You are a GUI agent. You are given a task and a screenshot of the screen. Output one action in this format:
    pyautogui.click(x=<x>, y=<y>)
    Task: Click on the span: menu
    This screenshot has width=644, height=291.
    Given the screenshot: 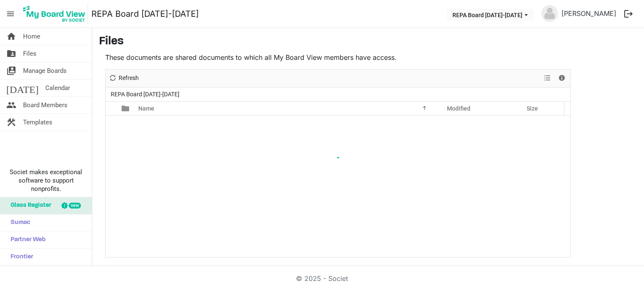 What is the action you would take?
    pyautogui.click(x=11, y=14)
    